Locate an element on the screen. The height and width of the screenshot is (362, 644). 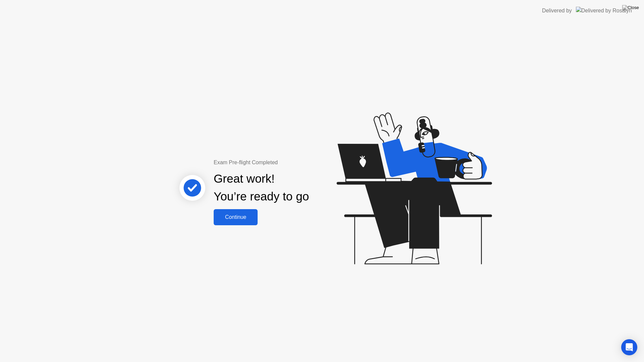
div: Delivered by is located at coordinates (556, 10).